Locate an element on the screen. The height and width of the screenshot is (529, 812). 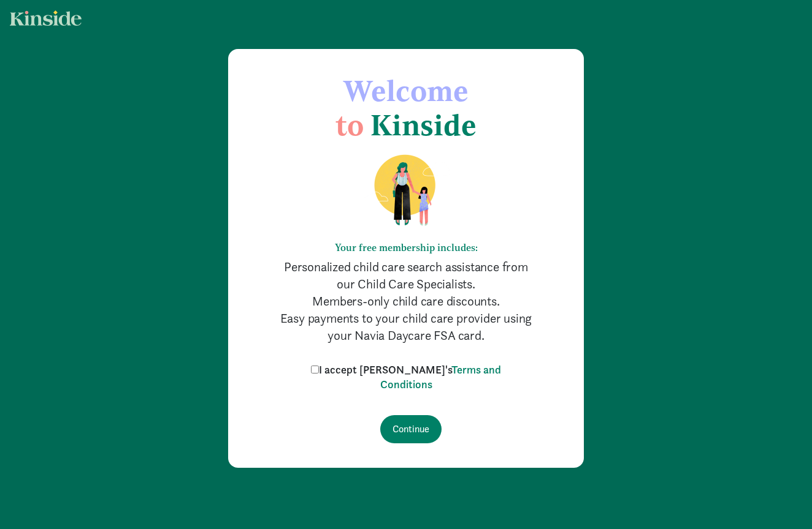
span: to is located at coordinates (349, 125).